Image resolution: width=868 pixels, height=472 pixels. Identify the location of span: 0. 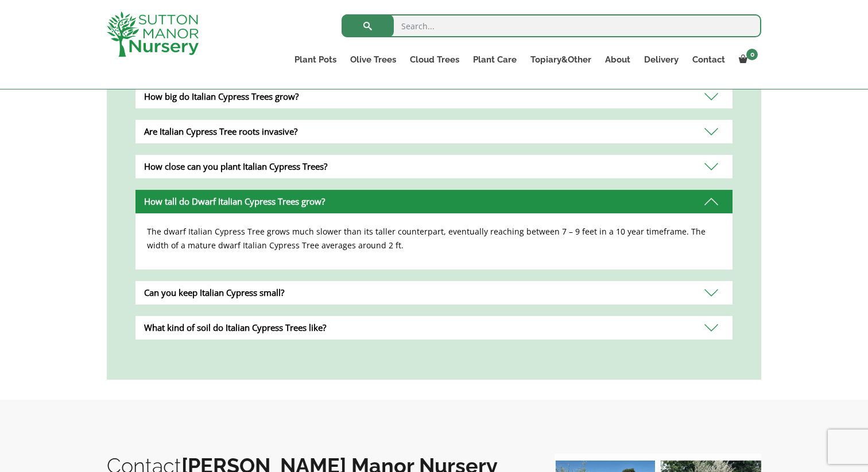
(752, 55).